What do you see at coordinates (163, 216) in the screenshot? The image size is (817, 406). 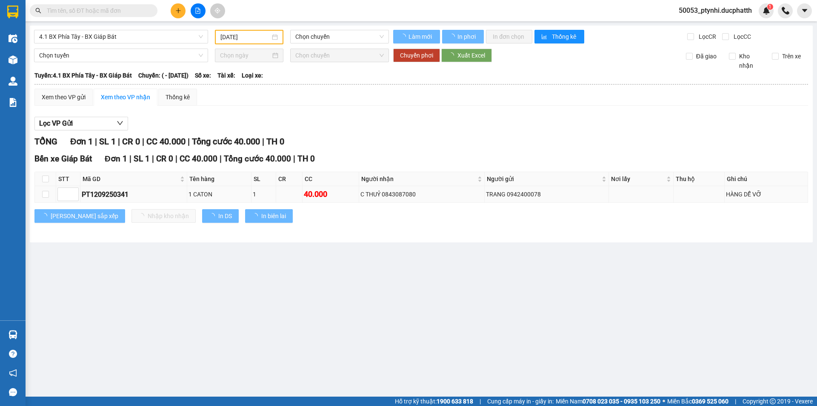 I see `button: Nhập kho nhận` at bounding box center [163, 216].